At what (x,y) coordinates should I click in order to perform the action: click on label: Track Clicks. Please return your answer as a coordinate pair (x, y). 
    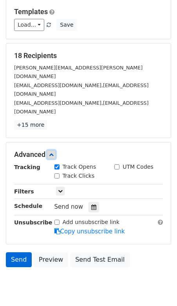
    Looking at the image, I should click on (79, 176).